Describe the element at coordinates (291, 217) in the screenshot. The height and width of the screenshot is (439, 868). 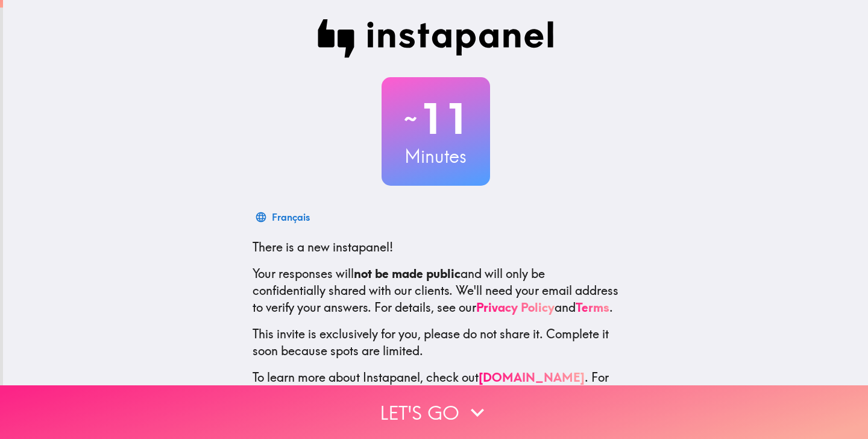
I see `div: Français` at that location.